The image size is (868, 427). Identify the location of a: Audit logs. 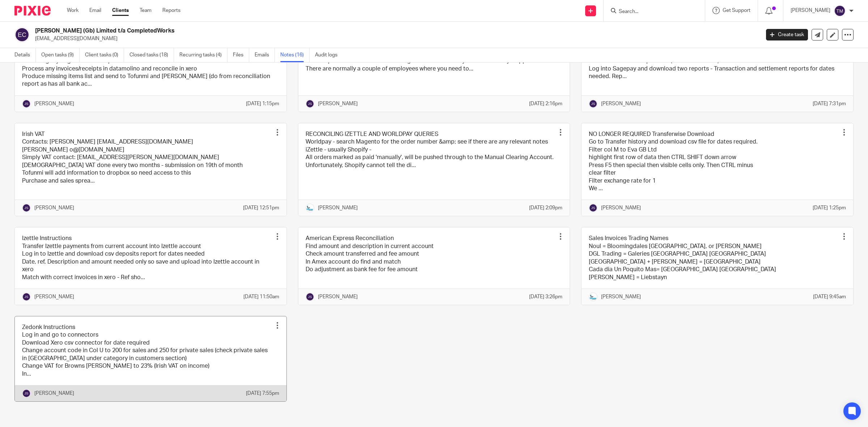
(329, 55).